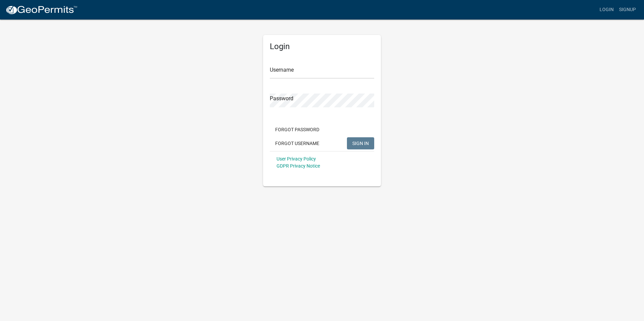 Image resolution: width=644 pixels, height=321 pixels. What do you see at coordinates (360, 143) in the screenshot?
I see `span: SIGN IN` at bounding box center [360, 143].